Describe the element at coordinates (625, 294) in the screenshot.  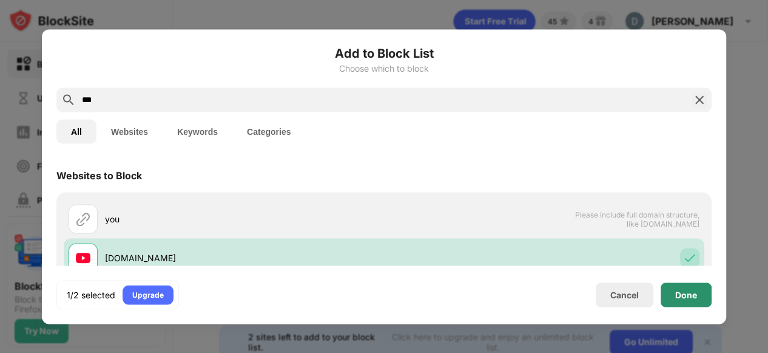
I see `div: Cancel` at that location.